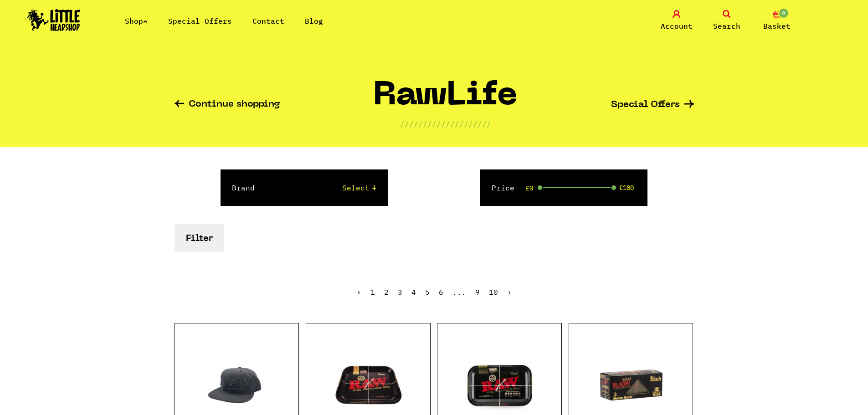  I want to click on span: 2, so click(386, 292).